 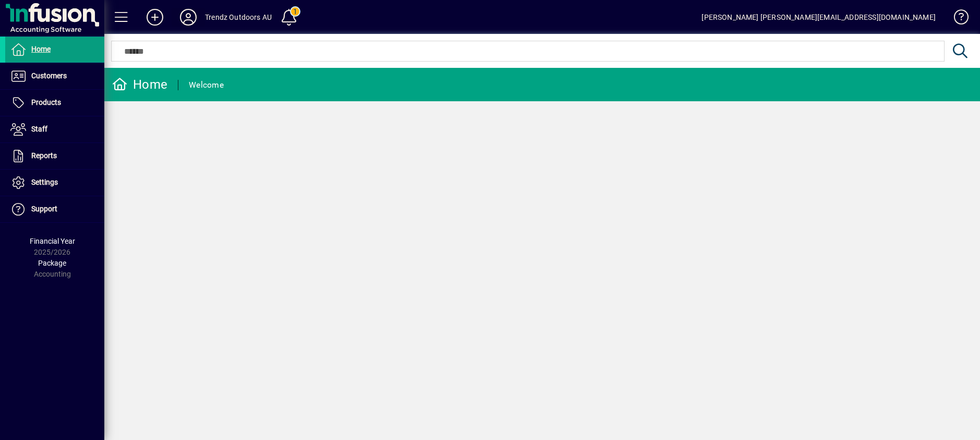 I want to click on a: Products, so click(x=55, y=103).